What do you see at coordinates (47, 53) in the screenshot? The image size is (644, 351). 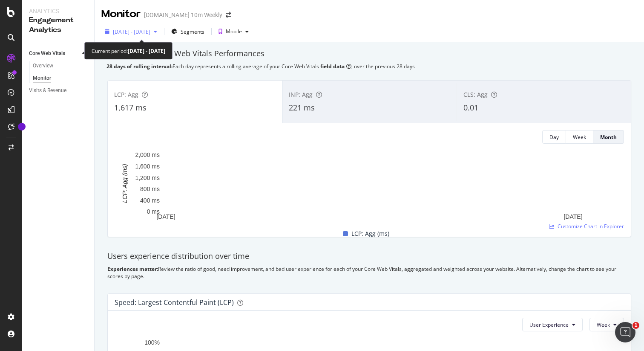 I see `div: Core Web Vitals` at bounding box center [47, 53].